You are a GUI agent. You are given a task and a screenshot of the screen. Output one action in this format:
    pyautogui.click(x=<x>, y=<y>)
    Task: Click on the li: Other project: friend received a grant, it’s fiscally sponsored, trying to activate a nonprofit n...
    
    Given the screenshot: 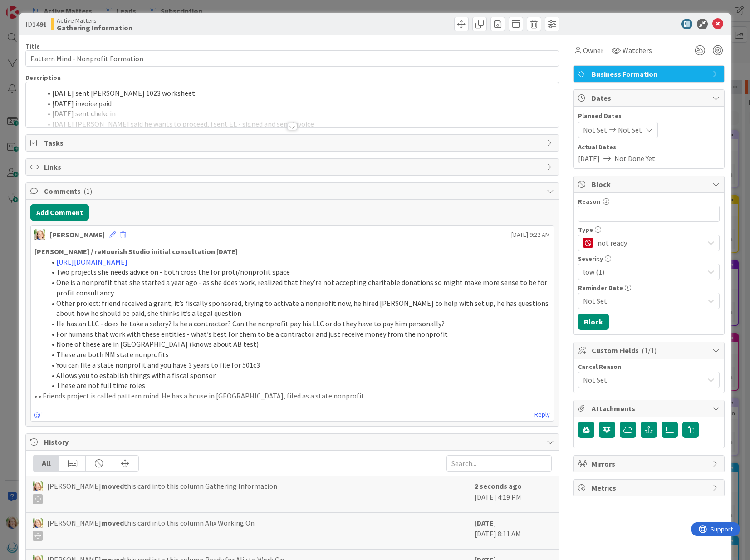 What is the action you would take?
    pyautogui.click(x=298, y=309)
    